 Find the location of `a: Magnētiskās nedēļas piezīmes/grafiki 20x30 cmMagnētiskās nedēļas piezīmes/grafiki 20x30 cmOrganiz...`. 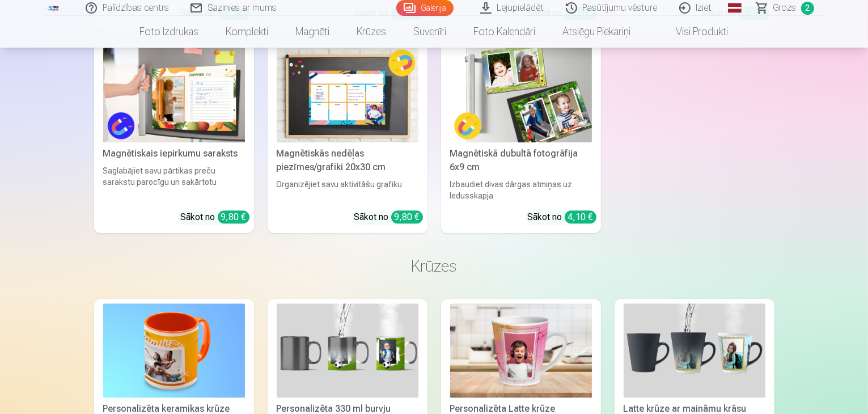

a: Magnētiskās nedēļas piezīmes/grafiki 20x30 cmMagnētiskās nedēļas piezīmes/grafiki 20x30 cmOrganiz... is located at coordinates (348, 138).